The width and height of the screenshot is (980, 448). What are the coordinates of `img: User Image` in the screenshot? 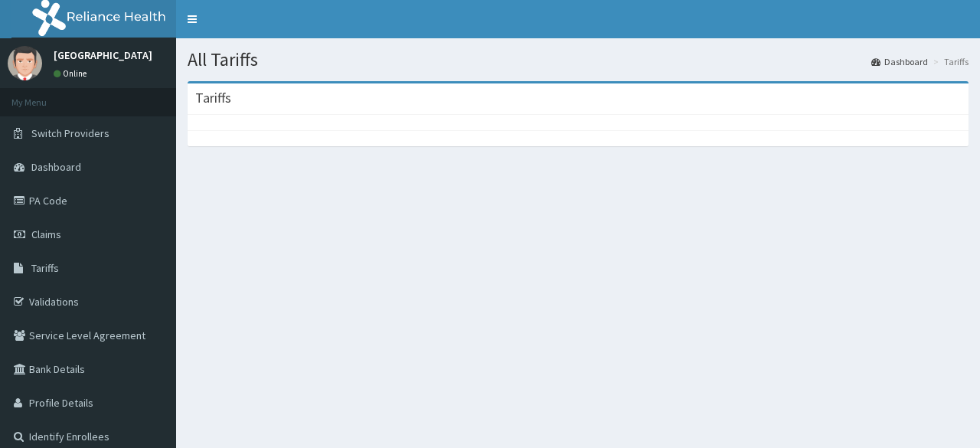 It's located at (24, 63).